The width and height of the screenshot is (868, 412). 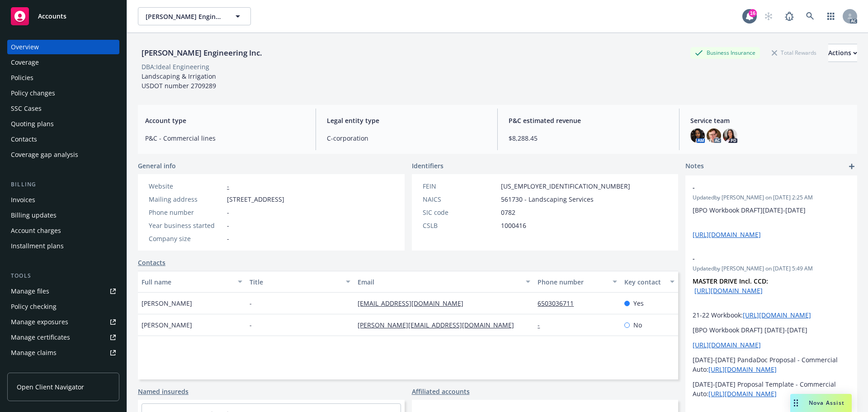 What do you see at coordinates (50, 386) in the screenshot?
I see `span: Open Client Navigator` at bounding box center [50, 386].